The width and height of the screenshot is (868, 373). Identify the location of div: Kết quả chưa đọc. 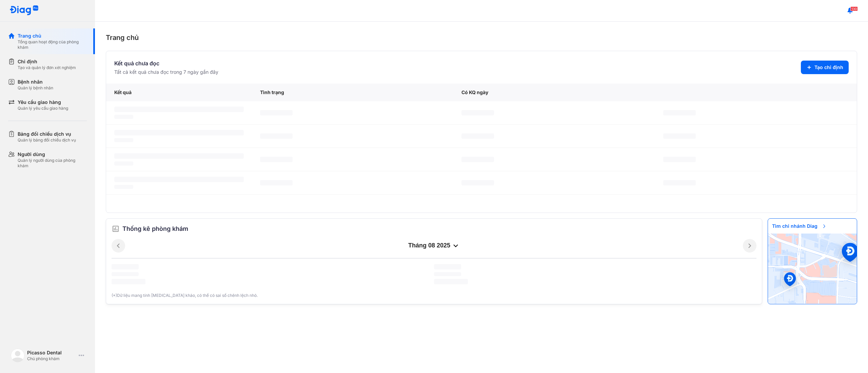
(166, 64).